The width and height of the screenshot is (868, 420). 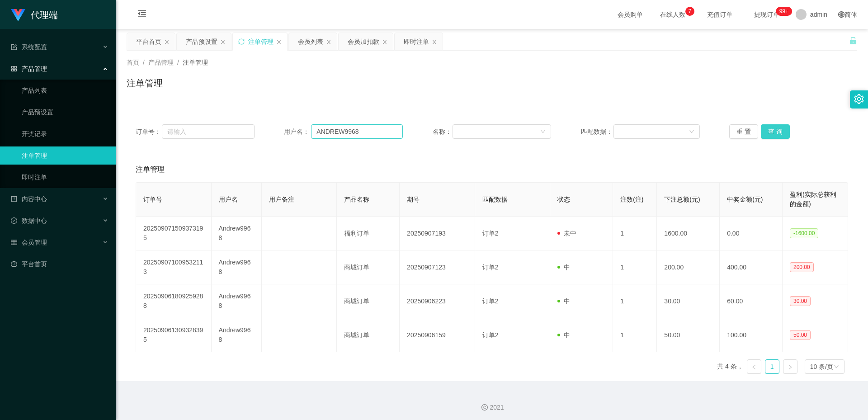 What do you see at coordinates (767, 15) in the screenshot?
I see `span: 提现订单` at bounding box center [767, 15].